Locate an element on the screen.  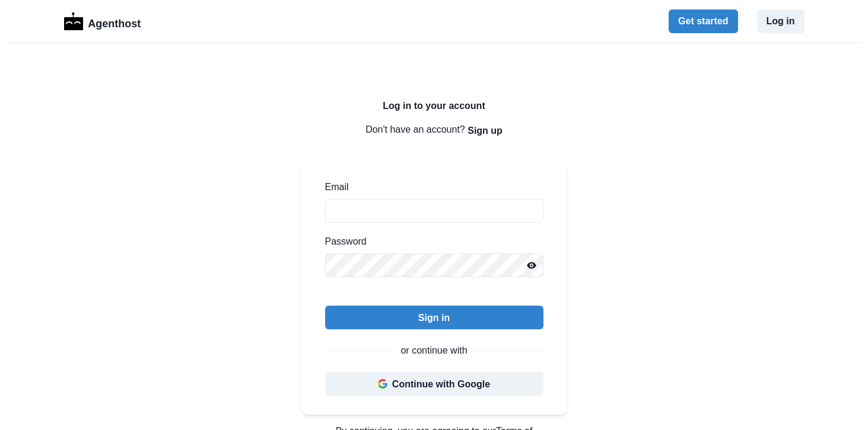
a: Get started is located at coordinates (703, 22).